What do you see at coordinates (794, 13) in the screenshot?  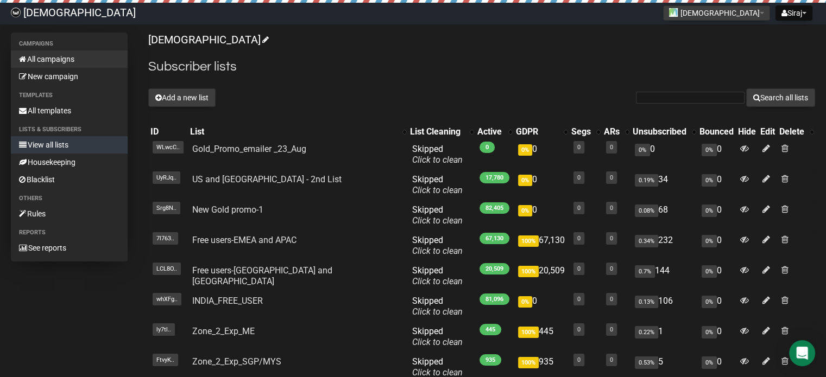 I see `button: Siraj` at bounding box center [794, 13].